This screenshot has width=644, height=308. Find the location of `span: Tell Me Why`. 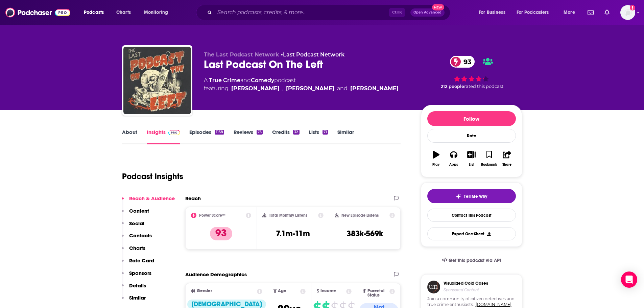

span: Tell Me Why is located at coordinates (475, 196).